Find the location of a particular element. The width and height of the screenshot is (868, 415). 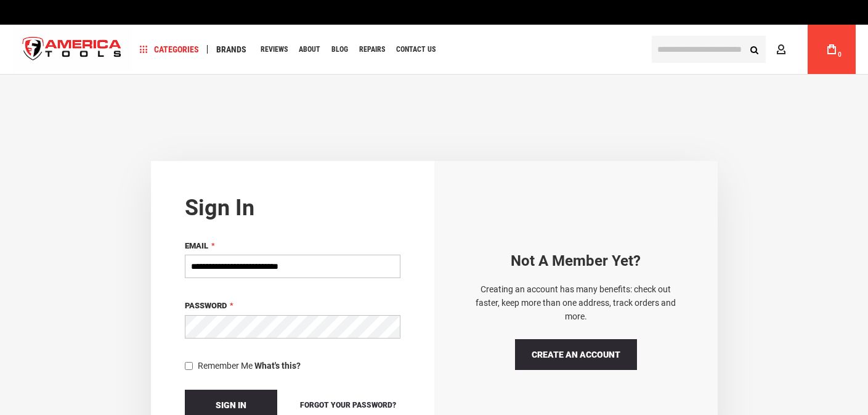

span: Create an Account is located at coordinates (576, 354).